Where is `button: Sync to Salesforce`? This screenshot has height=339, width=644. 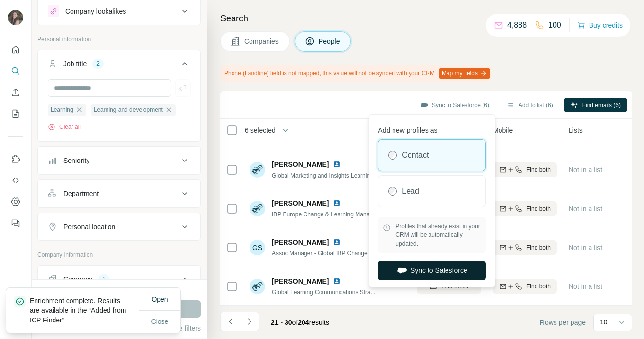 button: Sync to Salesforce is located at coordinates (432, 270).